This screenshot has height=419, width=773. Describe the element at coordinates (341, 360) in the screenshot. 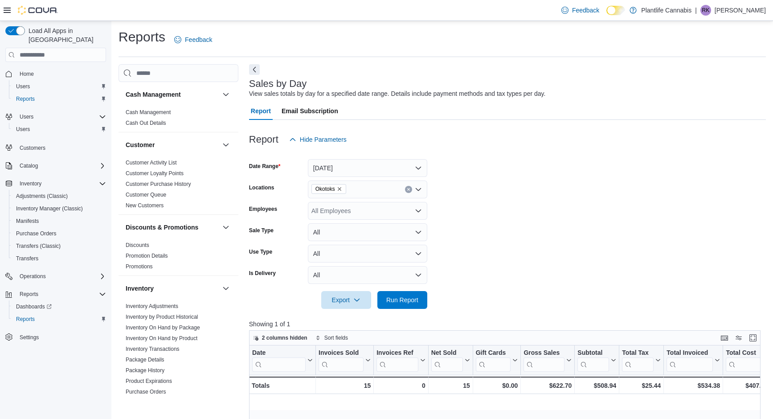

I see `div: Invoices Sold` at that location.